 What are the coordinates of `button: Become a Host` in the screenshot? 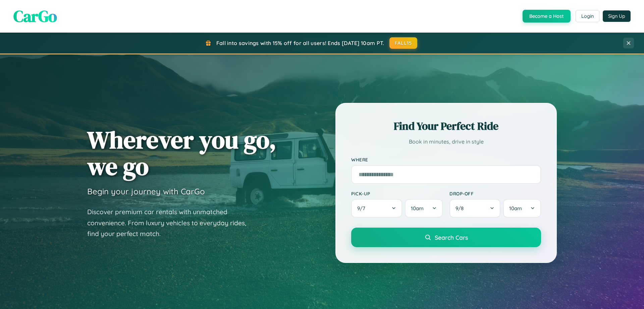 It's located at (546, 16).